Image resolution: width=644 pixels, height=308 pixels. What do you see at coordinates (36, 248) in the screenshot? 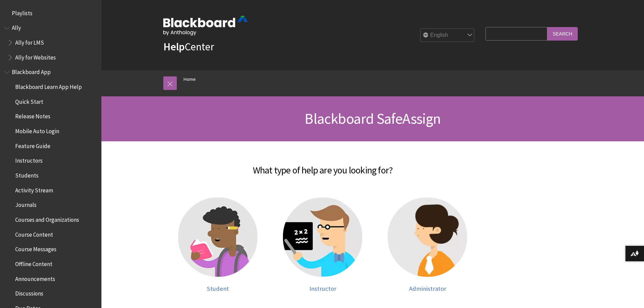
I see `span: Course Messages` at bounding box center [36, 248].